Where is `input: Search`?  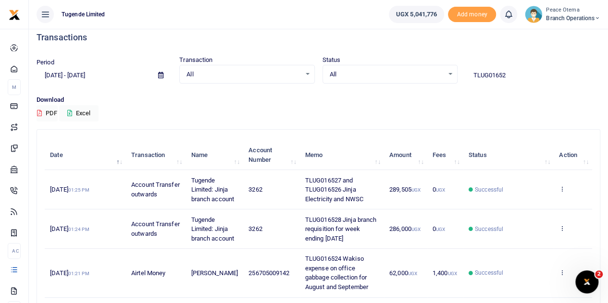
input: Search is located at coordinates (532, 75).